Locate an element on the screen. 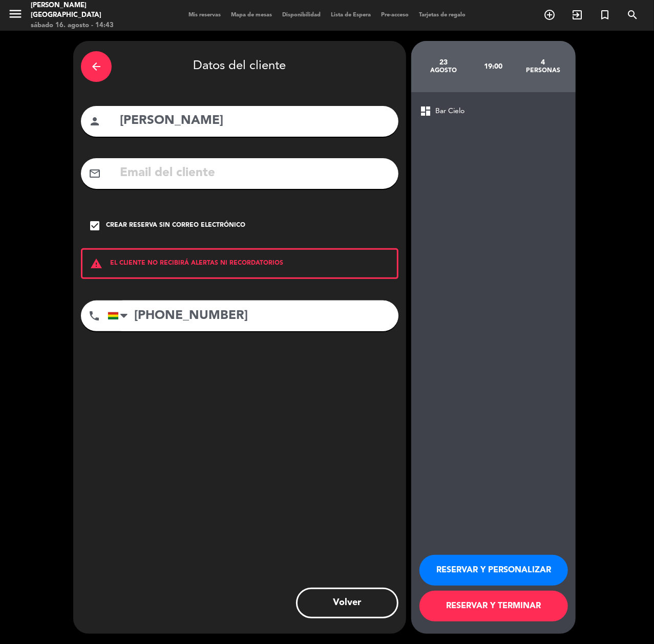 The height and width of the screenshot is (644, 654). i: search is located at coordinates (633, 15).